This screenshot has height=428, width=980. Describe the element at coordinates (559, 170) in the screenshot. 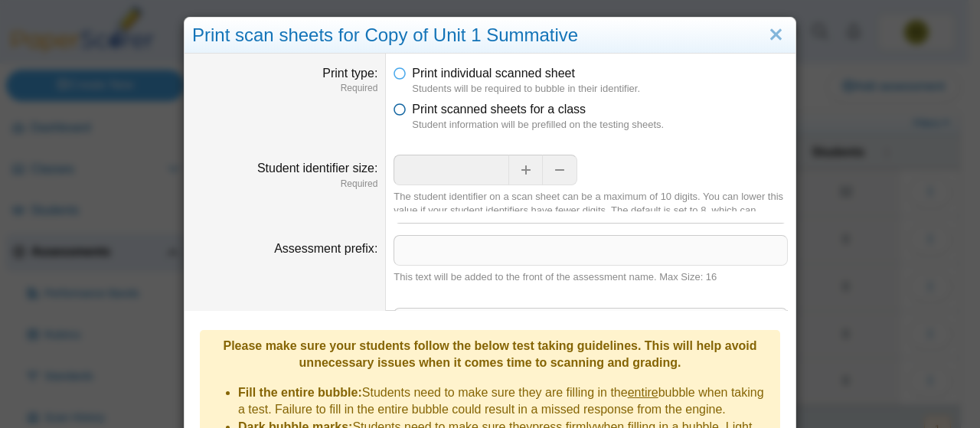

I see `button: Decrease` at that location.